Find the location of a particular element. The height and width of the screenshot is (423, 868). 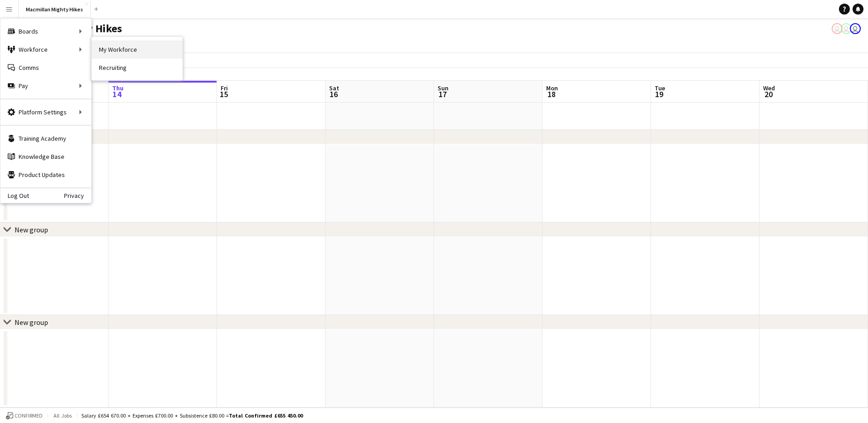

span: 20 is located at coordinates (769, 94).